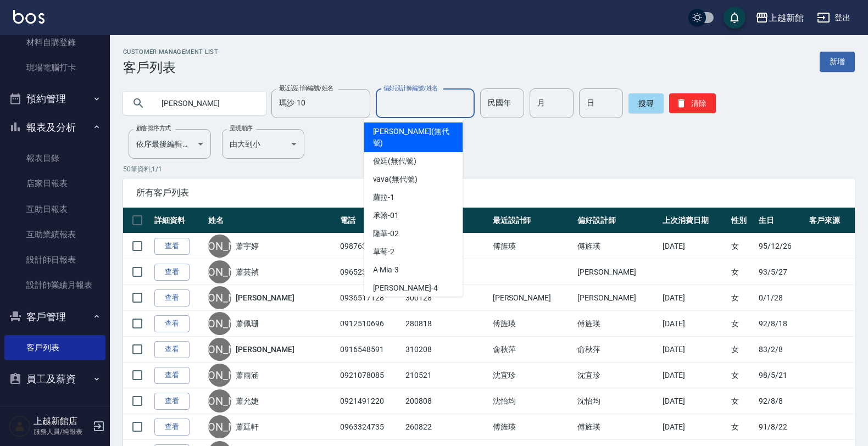 This screenshot has height=446, width=868. What do you see at coordinates (446, 323) in the screenshot?
I see `td: 280818` at bounding box center [446, 323].